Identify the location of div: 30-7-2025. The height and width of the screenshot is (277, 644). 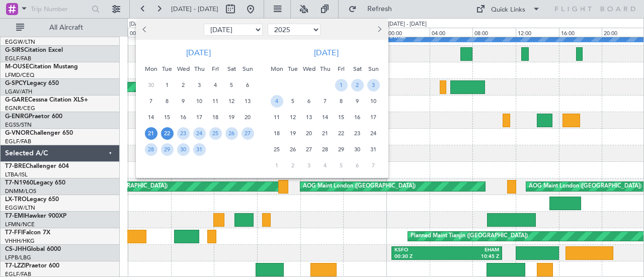
(183, 149).